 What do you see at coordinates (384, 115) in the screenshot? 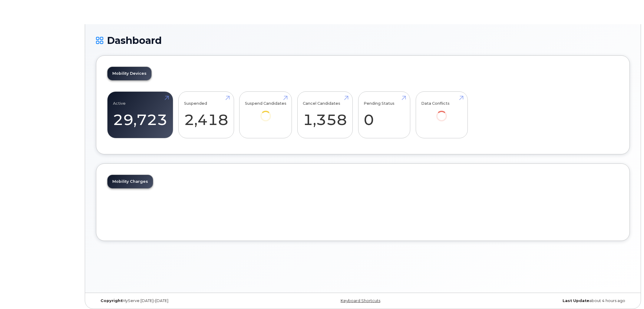
I see `a: Pending Status 0` at bounding box center [384, 115].